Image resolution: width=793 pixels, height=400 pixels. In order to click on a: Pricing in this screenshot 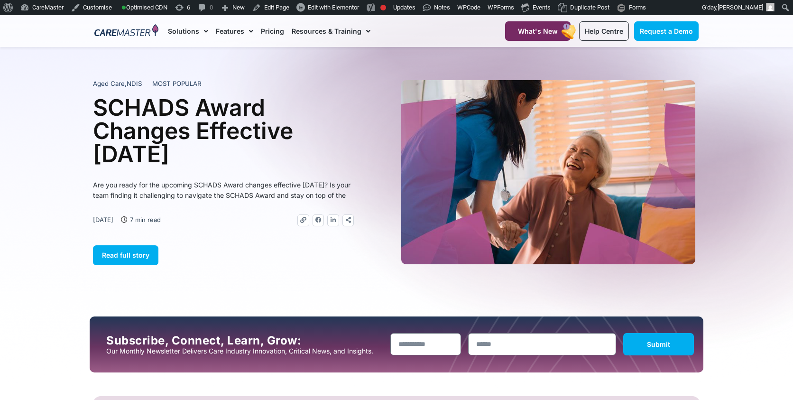, I will do `click(272, 31)`.